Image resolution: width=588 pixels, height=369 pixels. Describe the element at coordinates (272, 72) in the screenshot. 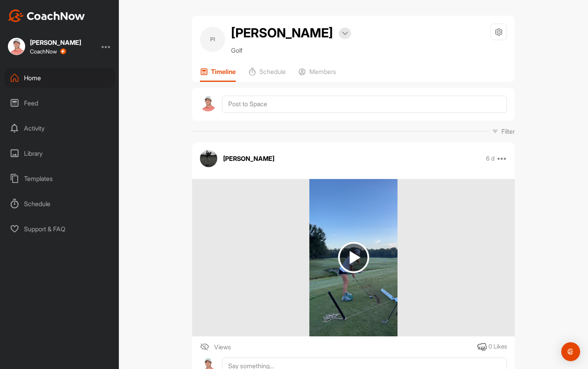

I see `p: Schedule` at that location.